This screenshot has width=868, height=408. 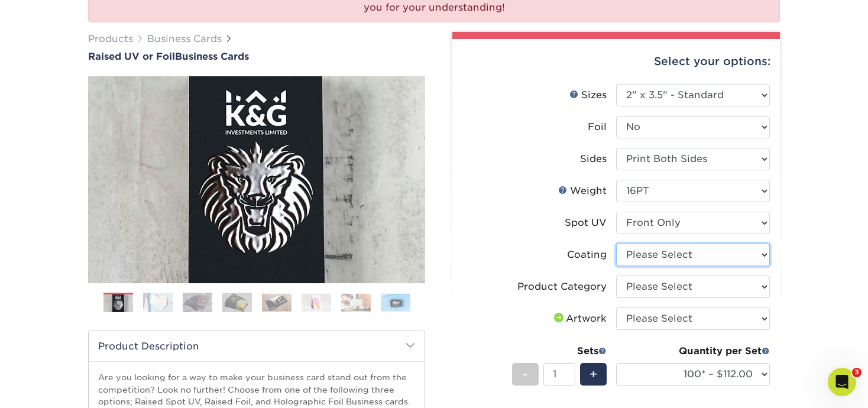 I want to click on img: Raised UV or Foil 01, so click(x=256, y=180).